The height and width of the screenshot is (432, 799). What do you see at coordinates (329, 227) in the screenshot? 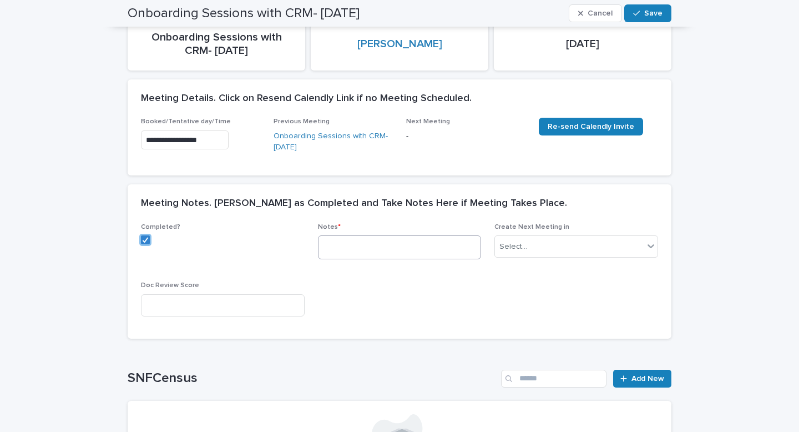
I see `span: Notes` at bounding box center [329, 227].